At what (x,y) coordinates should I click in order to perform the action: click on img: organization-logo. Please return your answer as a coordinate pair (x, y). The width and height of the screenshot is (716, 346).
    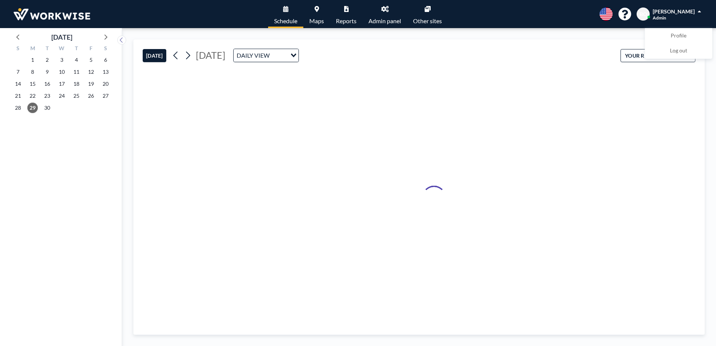
    Looking at the image, I should click on (52, 14).